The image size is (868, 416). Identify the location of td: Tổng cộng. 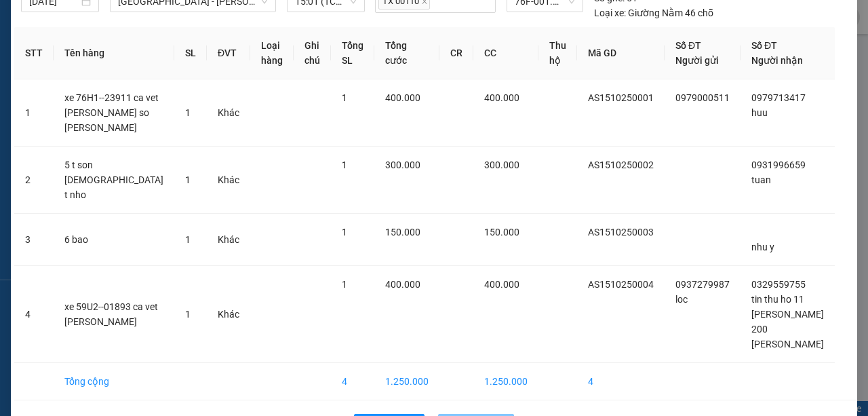
(114, 381).